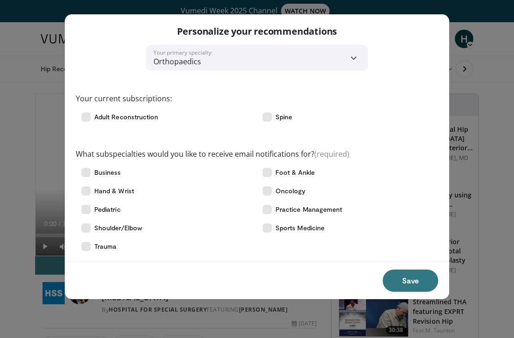 Image resolution: width=514 pixels, height=338 pixels. Describe the element at coordinates (126, 117) in the screenshot. I see `span: Adult Reconstruction` at that location.